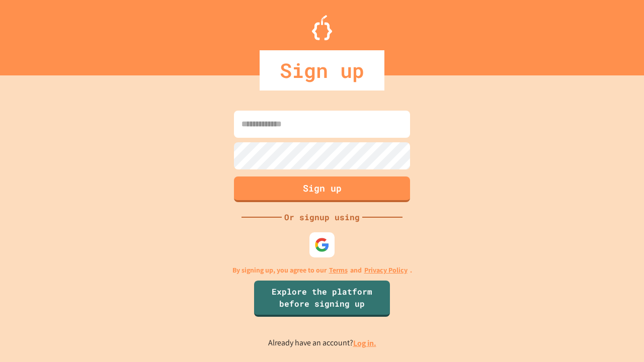 This screenshot has height=362, width=644. What do you see at coordinates (322, 343) in the screenshot?
I see `p: Already have an account?` at bounding box center [322, 343].